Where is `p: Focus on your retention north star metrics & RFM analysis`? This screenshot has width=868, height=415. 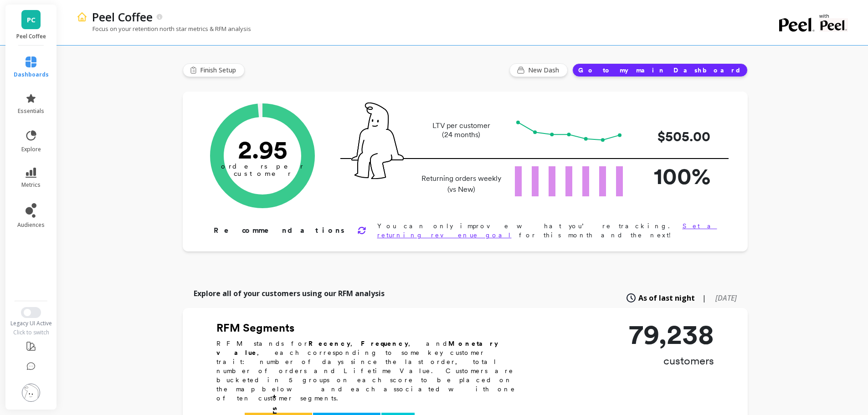 p: Focus on your retention north star metrics & RFM analysis is located at coordinates (164, 29).